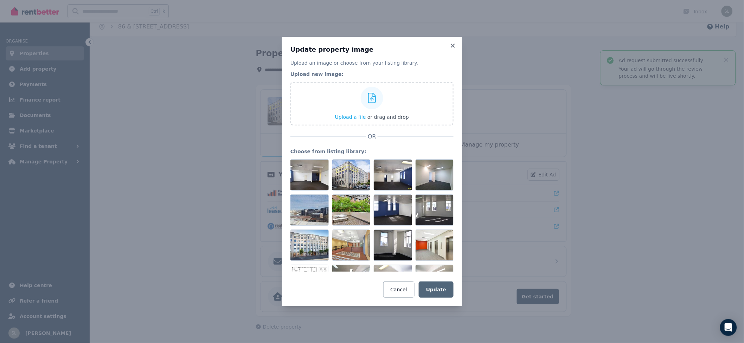 The height and width of the screenshot is (343, 744). Describe the element at coordinates (372, 74) in the screenshot. I see `legend: Upload new image:` at that location.